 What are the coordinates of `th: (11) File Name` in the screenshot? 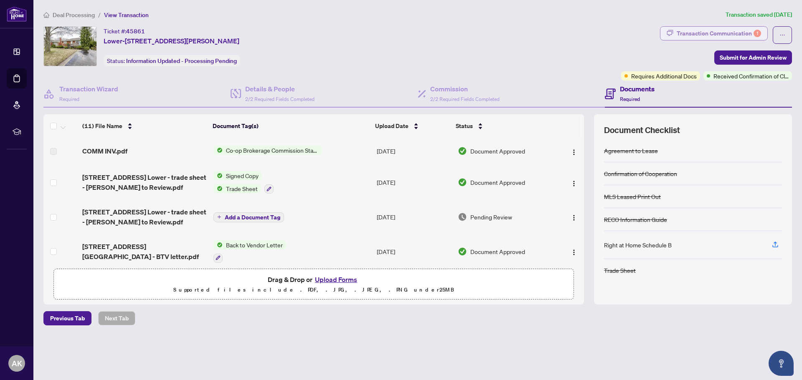 It's located at (144, 126).